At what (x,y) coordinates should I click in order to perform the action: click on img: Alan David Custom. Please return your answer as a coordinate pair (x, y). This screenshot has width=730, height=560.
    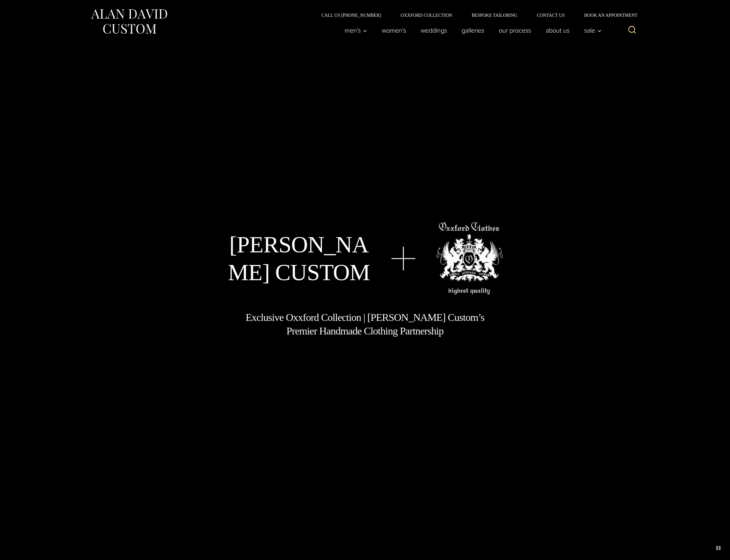
    Looking at the image, I should click on (129, 21).